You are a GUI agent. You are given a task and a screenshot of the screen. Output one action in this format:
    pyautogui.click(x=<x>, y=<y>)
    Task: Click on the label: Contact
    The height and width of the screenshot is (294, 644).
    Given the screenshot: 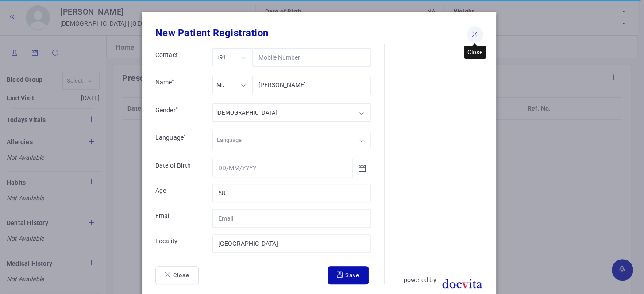 What is the action you would take?
    pyautogui.click(x=177, y=58)
    